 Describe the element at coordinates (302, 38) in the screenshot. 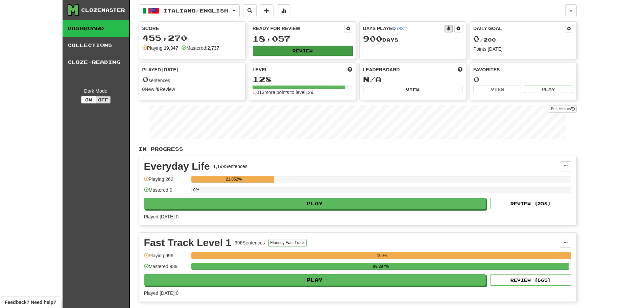

I see `div: 18,057` at that location.